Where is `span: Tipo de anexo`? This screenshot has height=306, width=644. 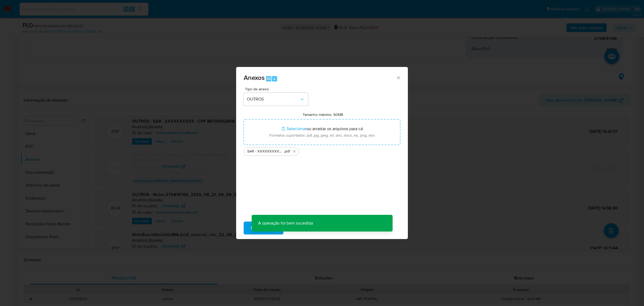
span: Tipo de anexo is located at coordinates (277, 89).